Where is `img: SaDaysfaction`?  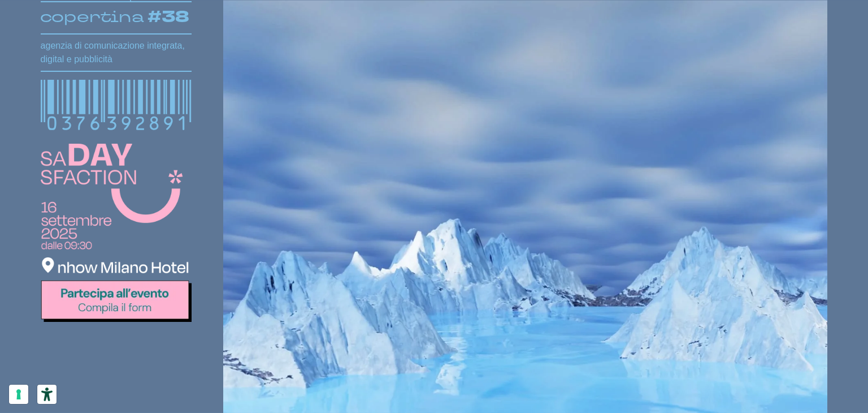
img: SaDaysfaction is located at coordinates (116, 232).